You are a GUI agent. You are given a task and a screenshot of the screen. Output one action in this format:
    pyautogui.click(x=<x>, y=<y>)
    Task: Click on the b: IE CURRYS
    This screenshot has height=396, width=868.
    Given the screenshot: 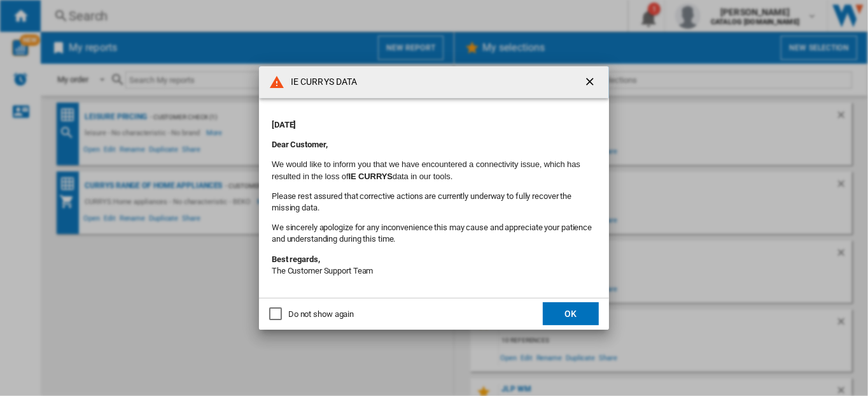 What is the action you would take?
    pyautogui.click(x=370, y=176)
    